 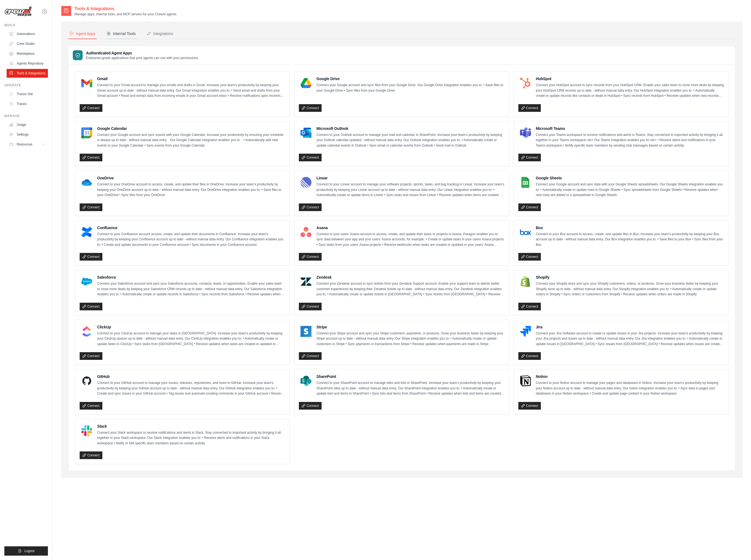 What do you see at coordinates (191, 240) in the screenshot?
I see `p: Connect to your Confluence account access, create, and update their documents in Confluence. Incr...` at bounding box center [191, 240].